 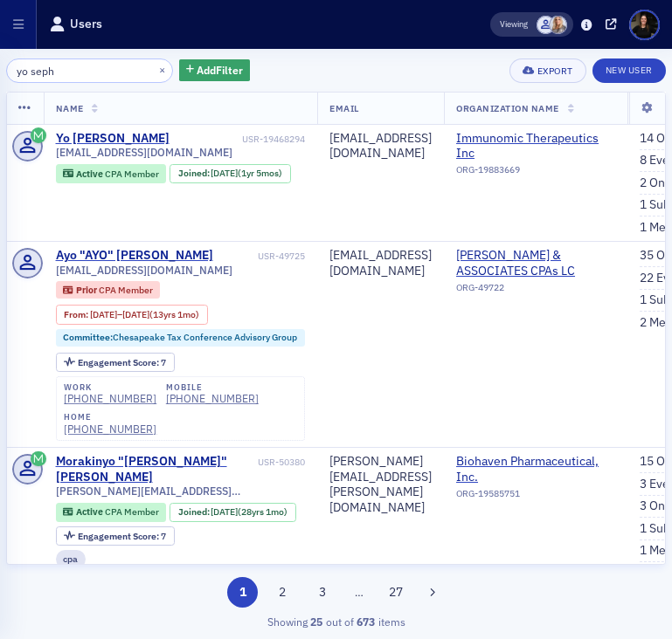 What do you see at coordinates (395, 592) in the screenshot?
I see `button: 27` at bounding box center [395, 592].